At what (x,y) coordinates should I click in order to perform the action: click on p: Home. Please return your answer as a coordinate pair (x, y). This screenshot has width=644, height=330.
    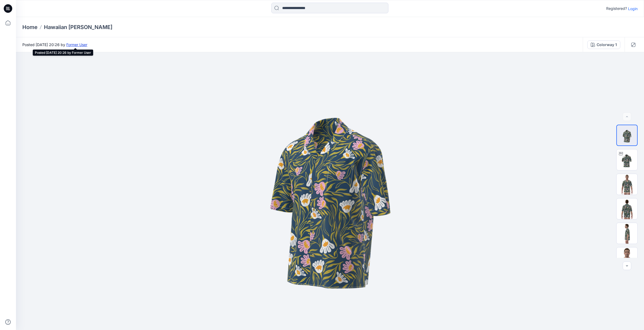
    Looking at the image, I should click on (30, 27).